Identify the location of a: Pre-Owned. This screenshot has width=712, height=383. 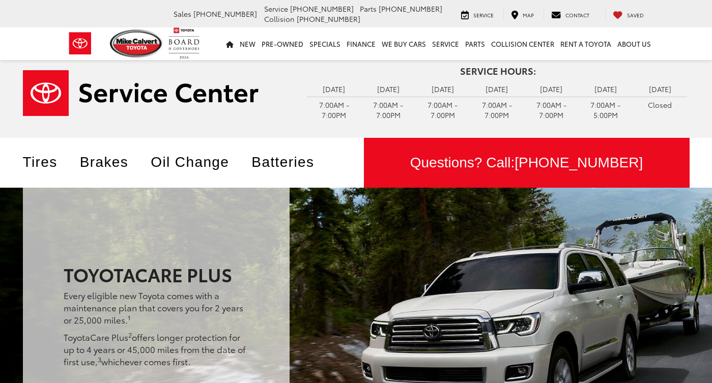
(283, 44).